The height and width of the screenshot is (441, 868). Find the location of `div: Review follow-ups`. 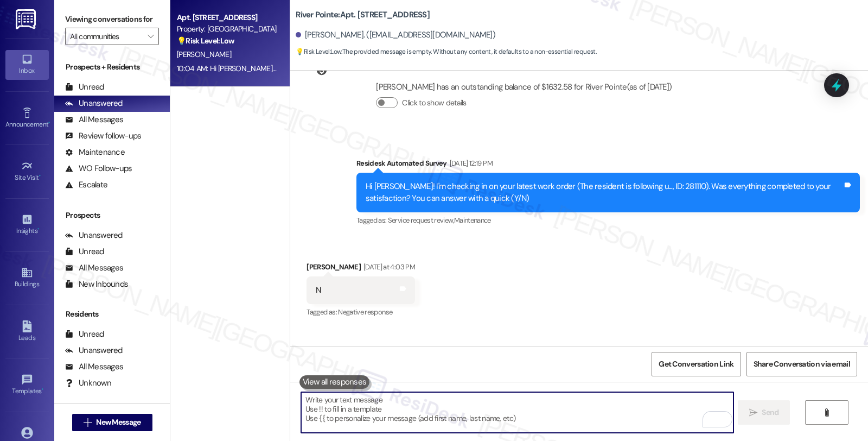

div: Review follow-ups is located at coordinates (103, 136).